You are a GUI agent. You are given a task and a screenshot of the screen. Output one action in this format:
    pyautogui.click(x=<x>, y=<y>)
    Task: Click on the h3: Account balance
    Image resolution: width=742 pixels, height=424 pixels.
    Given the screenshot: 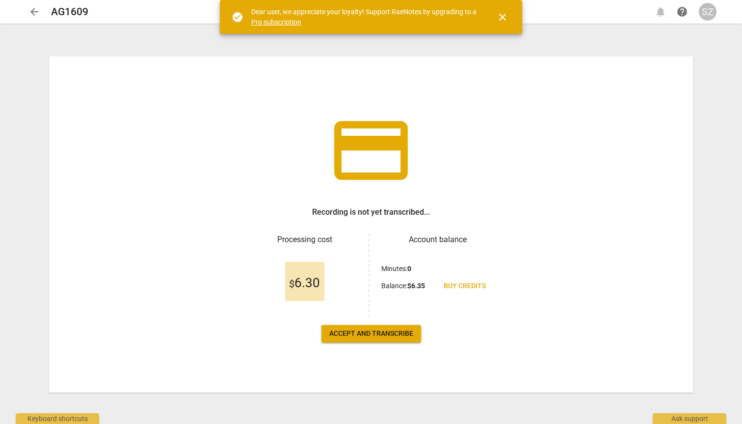 What is the action you would take?
    pyautogui.click(x=437, y=240)
    